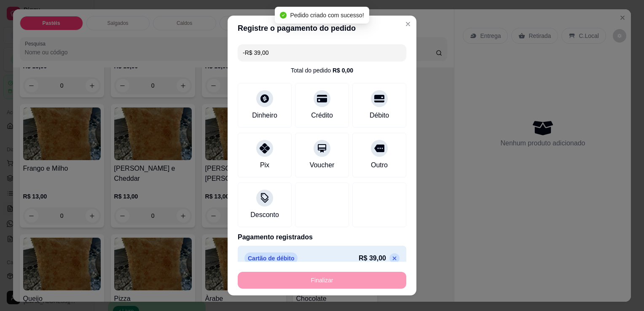 The image size is (644, 311). I want to click on div: Crédito, so click(322, 116).